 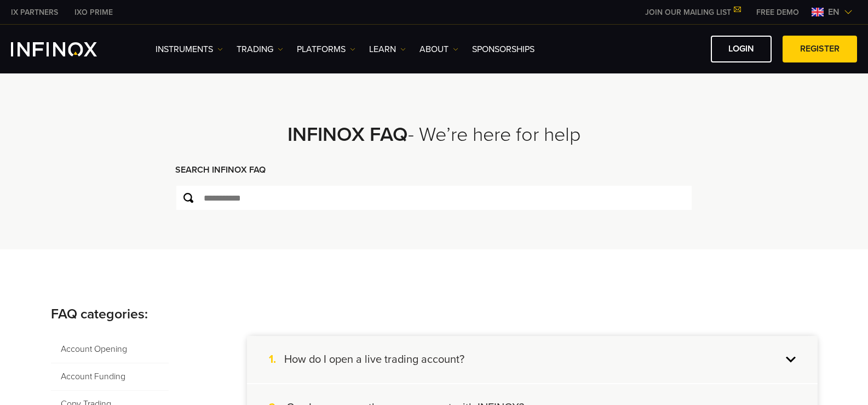 I want to click on strong: SEARCH INFINOX FAQ, so click(x=220, y=170).